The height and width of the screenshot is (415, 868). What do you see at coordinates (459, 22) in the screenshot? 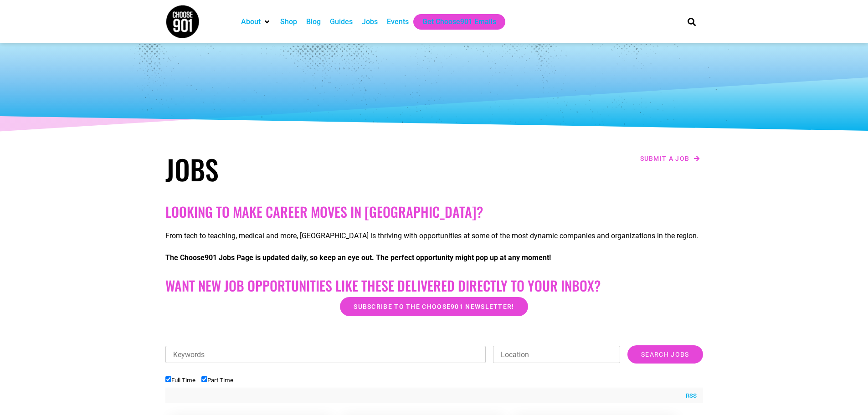
I see `div: Get Choose901 Emails` at bounding box center [459, 22].